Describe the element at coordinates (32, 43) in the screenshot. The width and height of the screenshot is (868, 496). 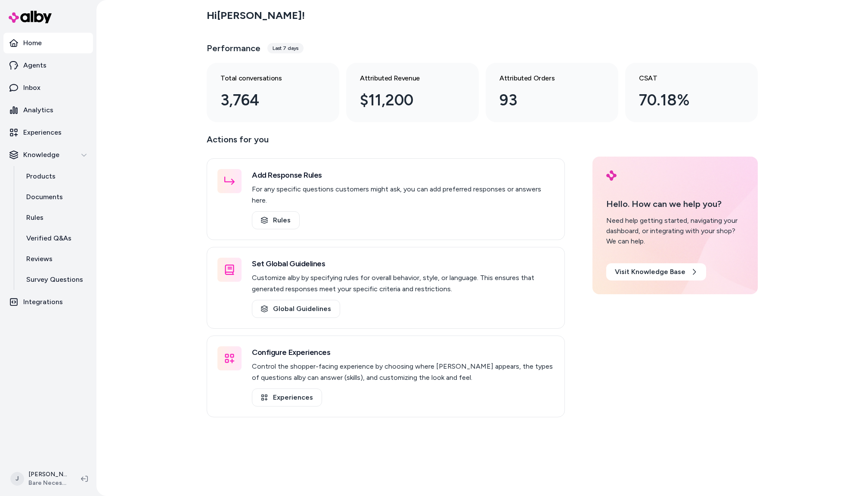
I see `p: Home` at that location.